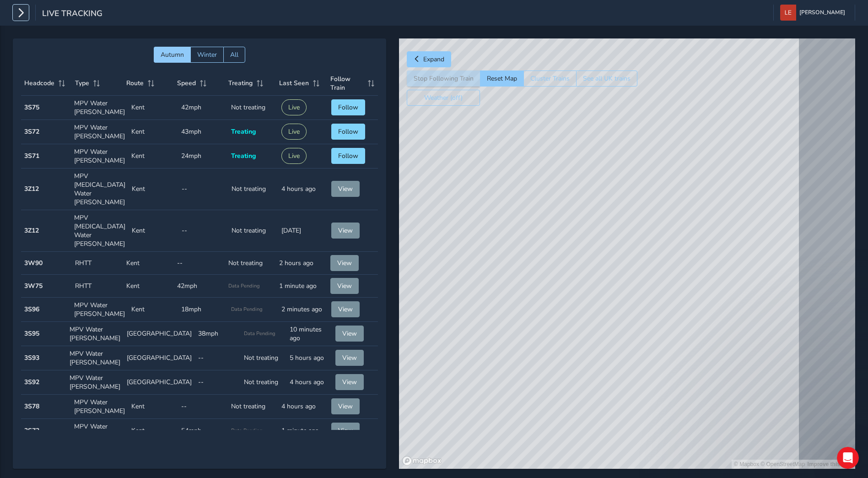  Describe the element at coordinates (32, 406) in the screenshot. I see `strong: 3S78` at that location.